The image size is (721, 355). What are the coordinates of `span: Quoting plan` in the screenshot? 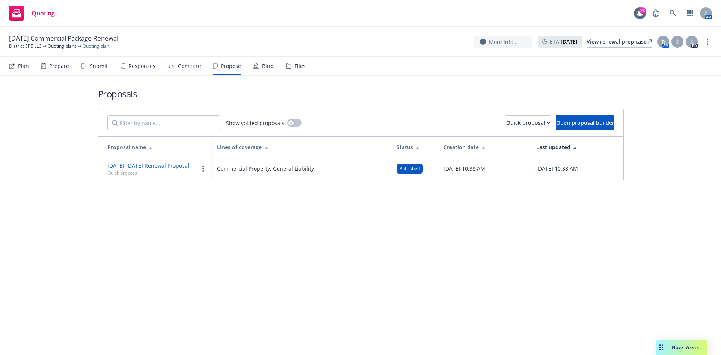 It's located at (96, 46).